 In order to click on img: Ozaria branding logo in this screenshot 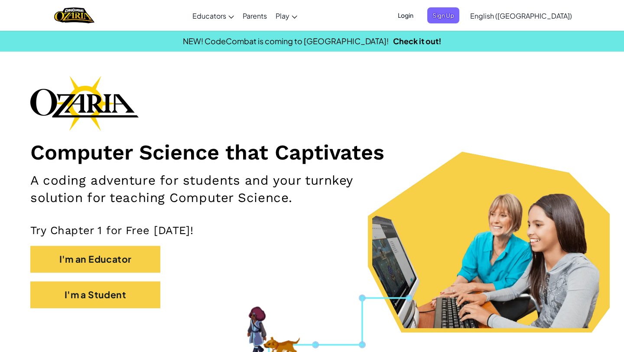, I will do `click(84, 103)`.